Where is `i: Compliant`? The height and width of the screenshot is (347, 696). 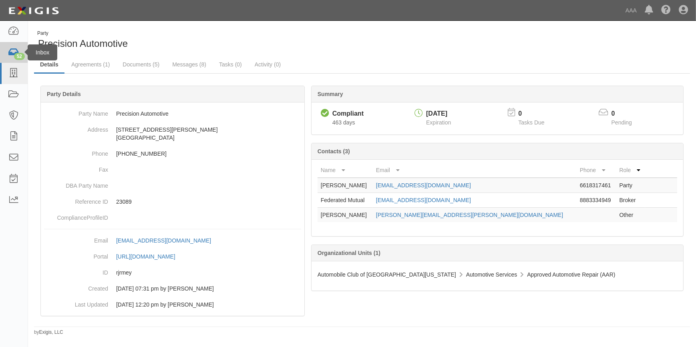
i: Compliant is located at coordinates (325, 113).